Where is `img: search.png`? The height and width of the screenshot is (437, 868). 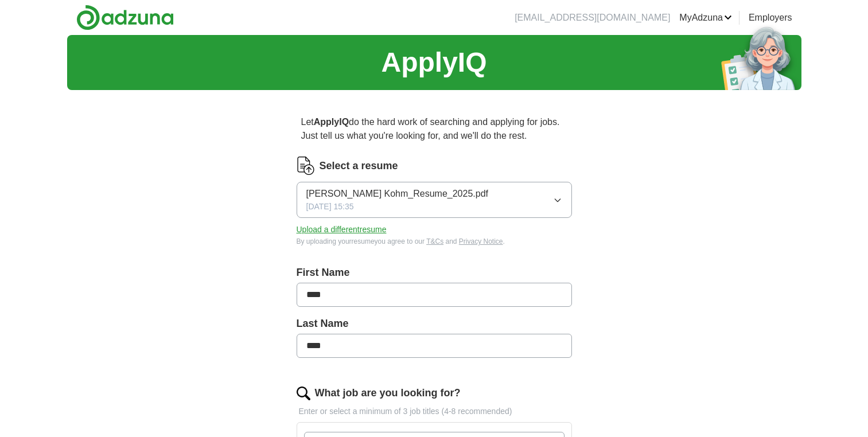
img: search.png is located at coordinates (304, 393).